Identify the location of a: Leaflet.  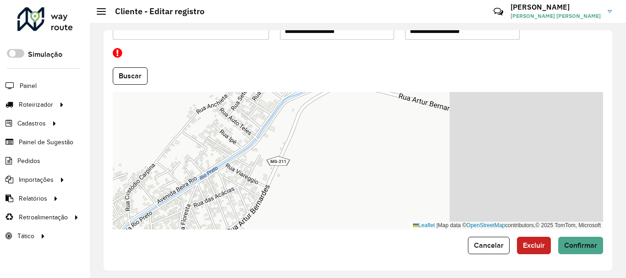
(424, 226).